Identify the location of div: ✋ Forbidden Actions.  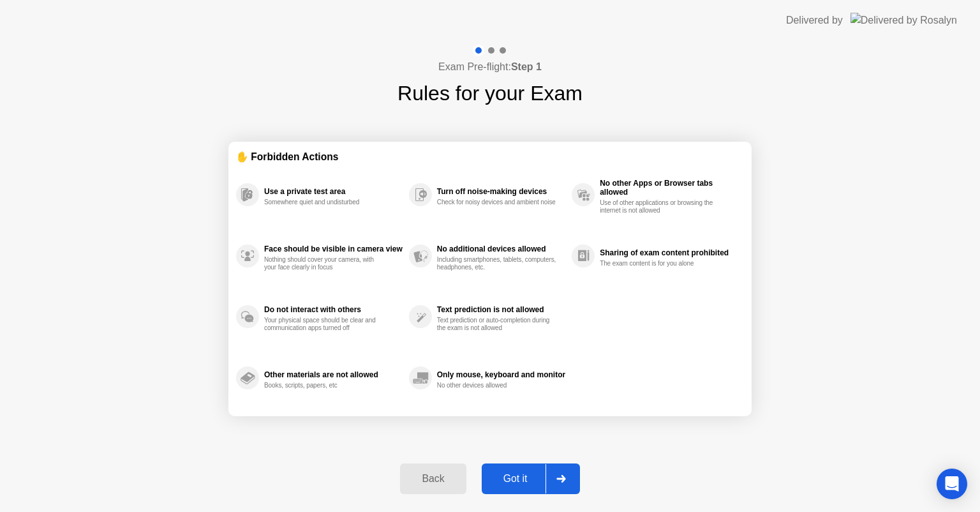
(490, 157).